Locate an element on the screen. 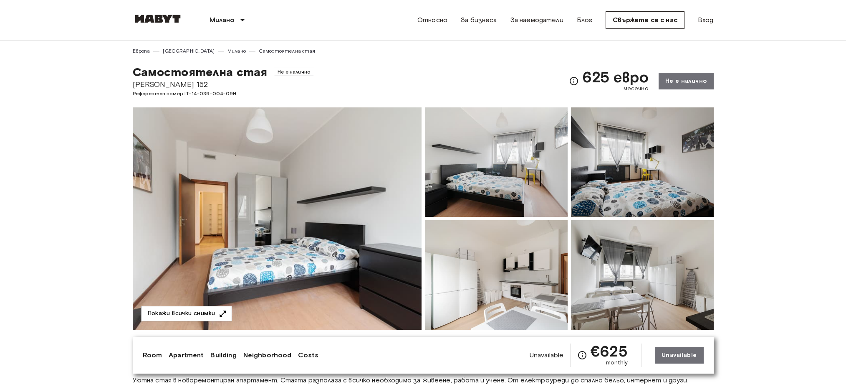 This screenshot has height=387, width=846. a: Costs is located at coordinates (308, 355).